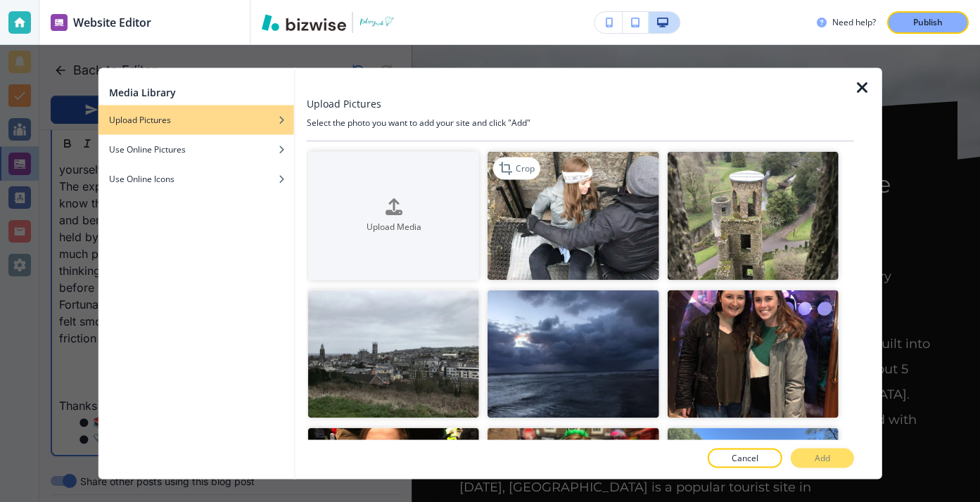  Describe the element at coordinates (378, 22) in the screenshot. I see `img: Your Logo` at that location.